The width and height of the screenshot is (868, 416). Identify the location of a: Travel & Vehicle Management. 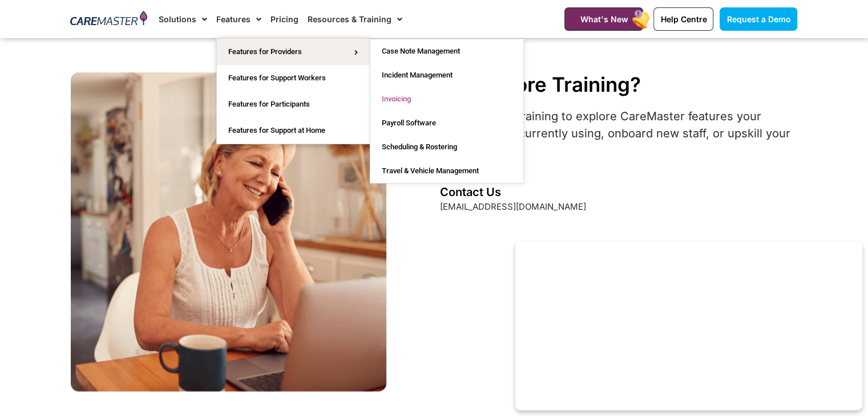
(446, 171).